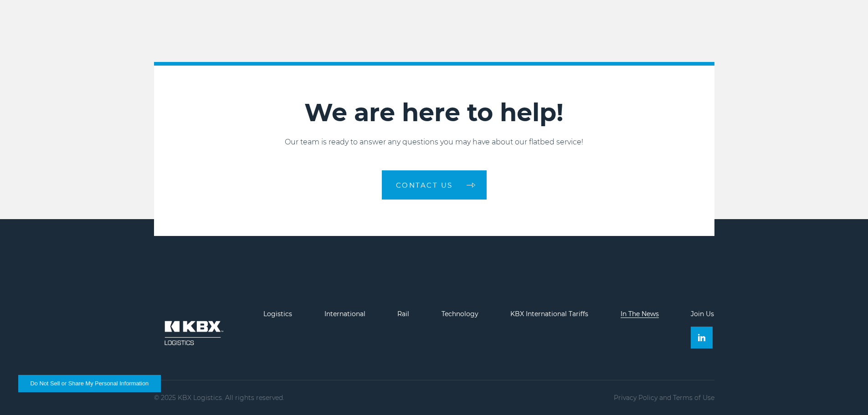 Image resolution: width=868 pixels, height=415 pixels. Describe the element at coordinates (635, 397) in the screenshot. I see `a: Privacy Policy` at that location.